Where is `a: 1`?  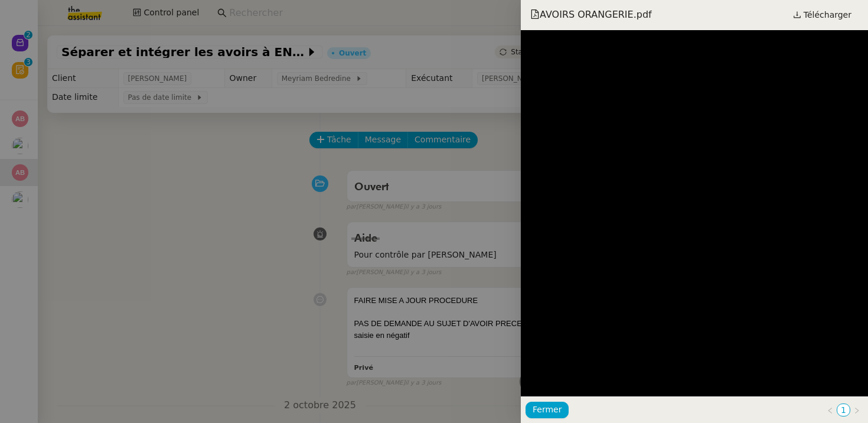 a: 1 is located at coordinates (843, 410).